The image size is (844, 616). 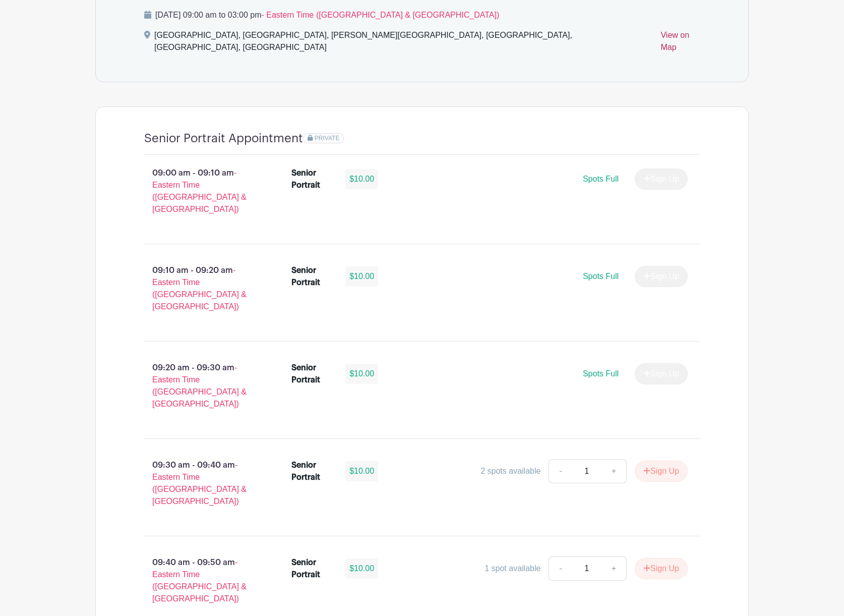 I want to click on div: 1 spot available, so click(x=512, y=569).